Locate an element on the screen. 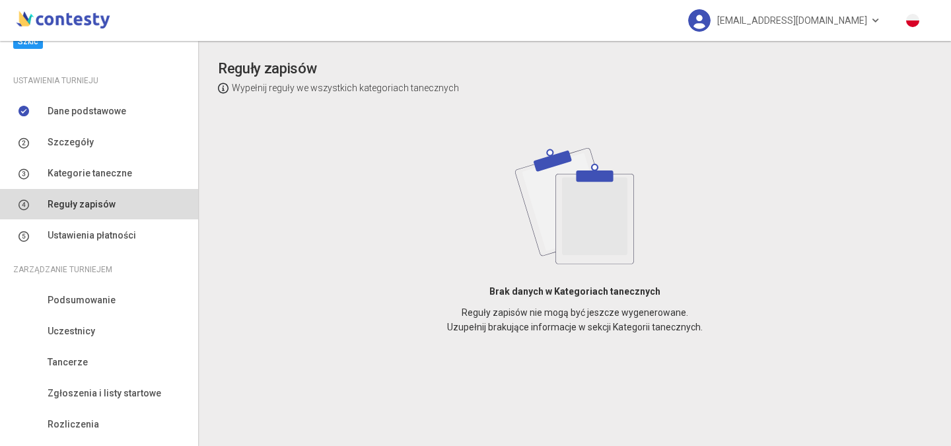 The height and width of the screenshot is (446, 951). img: number-4 is located at coordinates (24, 205).